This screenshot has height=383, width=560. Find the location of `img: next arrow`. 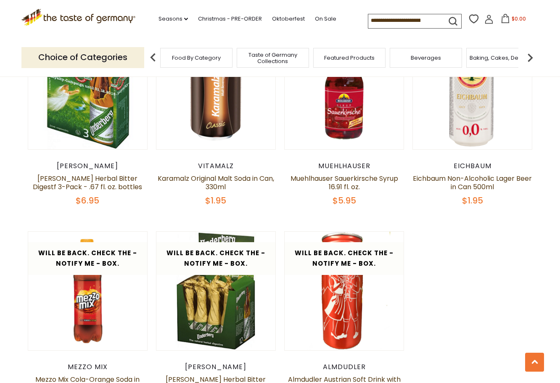

img: next arrow is located at coordinates (530, 58).